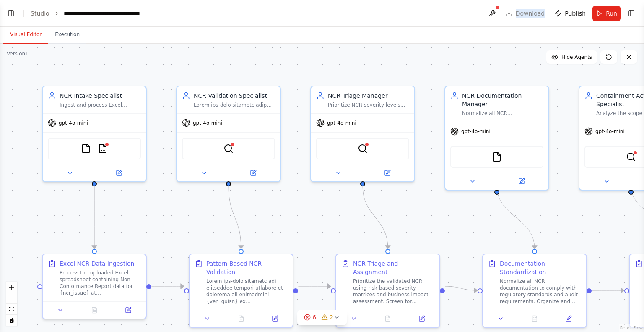 This screenshot has height=332, width=644. I want to click on div: Prioritize NCR severity levels using risk-based matrices, identify and flag duplicate issues, and..., so click(368, 105).